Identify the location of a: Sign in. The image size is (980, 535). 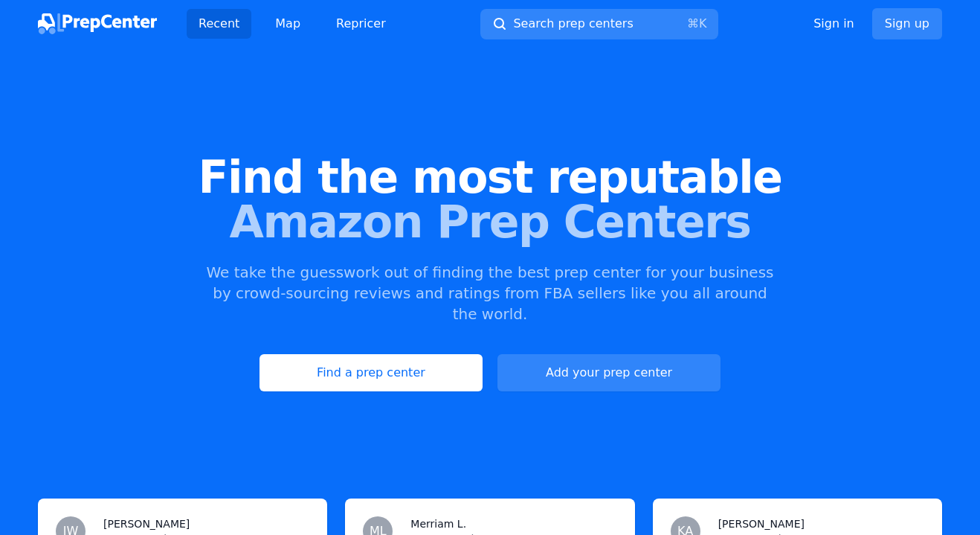
(834, 24).